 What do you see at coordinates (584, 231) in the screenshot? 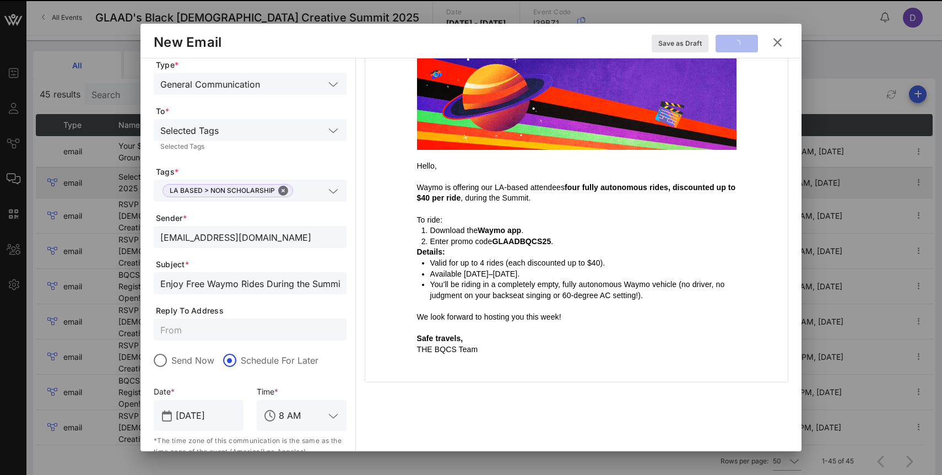
I see `p: Download the .` at bounding box center [584, 231].